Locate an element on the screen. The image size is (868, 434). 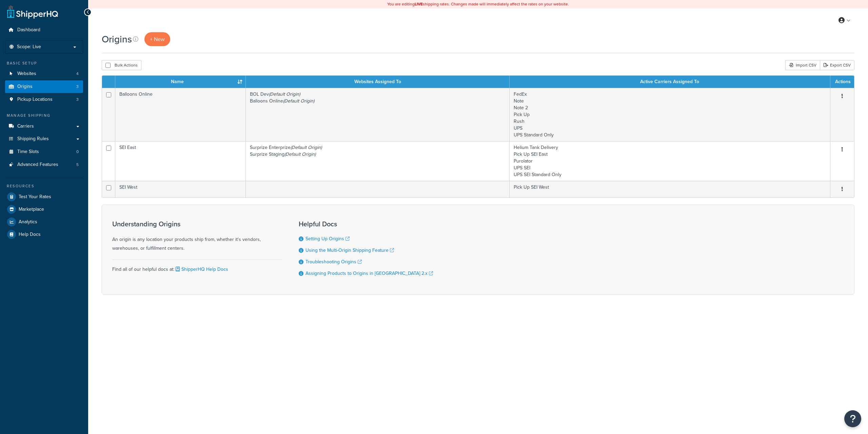
b: LIVE is located at coordinates (419, 4).